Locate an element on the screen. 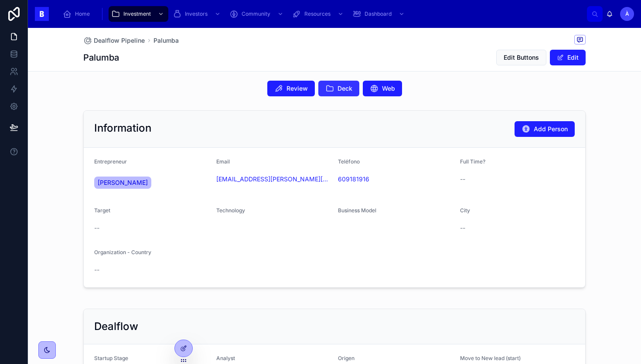  span: Dashboard is located at coordinates (378, 14).